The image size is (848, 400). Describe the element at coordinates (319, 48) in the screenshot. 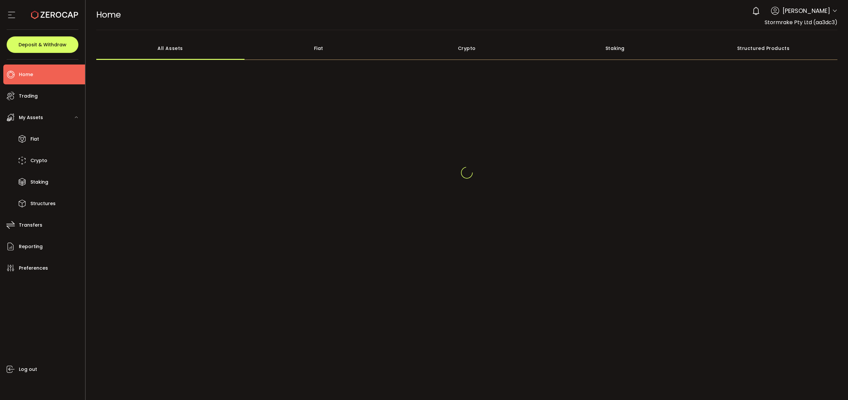

I see `div: Fiat` at that location.